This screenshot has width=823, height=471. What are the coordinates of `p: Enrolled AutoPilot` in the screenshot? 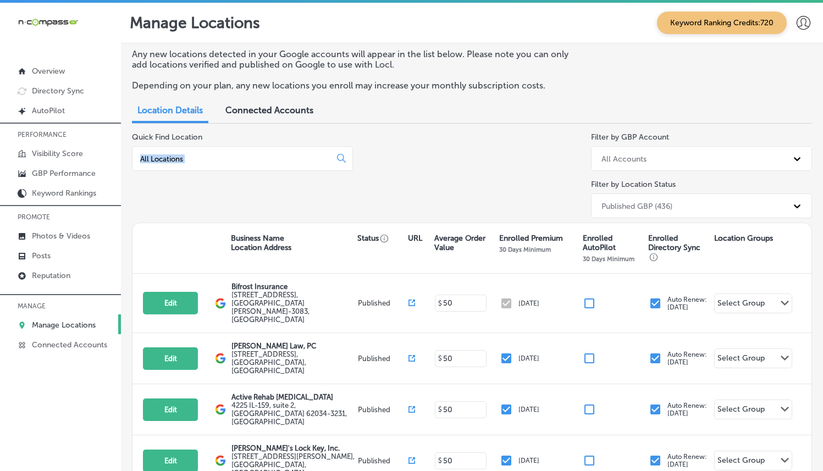 It's located at (613, 243).